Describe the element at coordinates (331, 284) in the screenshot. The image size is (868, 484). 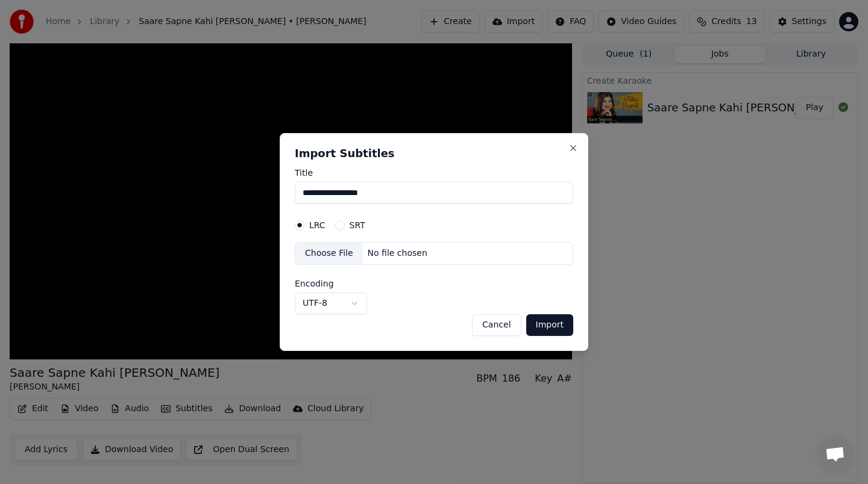
I see `label: Encoding` at that location.